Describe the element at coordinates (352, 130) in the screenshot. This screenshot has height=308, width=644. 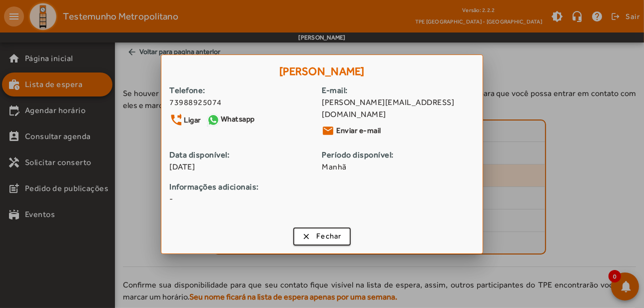
I see `a: Enviar e-mail` at that location.